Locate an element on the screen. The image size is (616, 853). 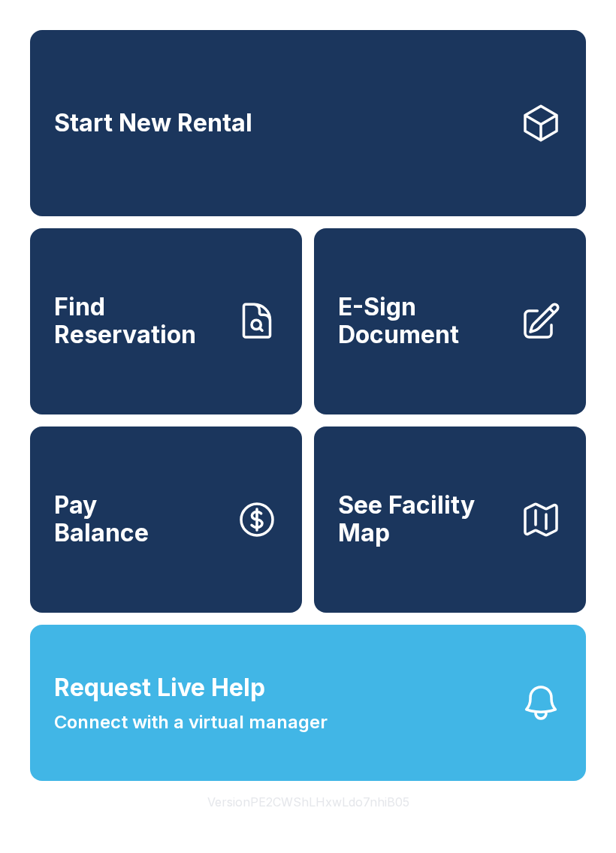
span: E-Sign Document is located at coordinates (423, 321).